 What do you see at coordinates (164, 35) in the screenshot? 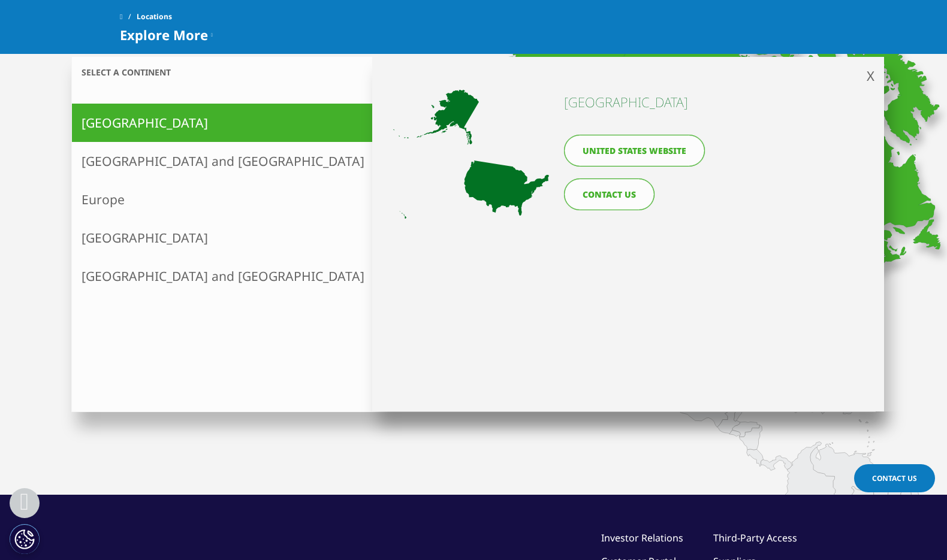
I see `span: Explore More` at bounding box center [164, 35].